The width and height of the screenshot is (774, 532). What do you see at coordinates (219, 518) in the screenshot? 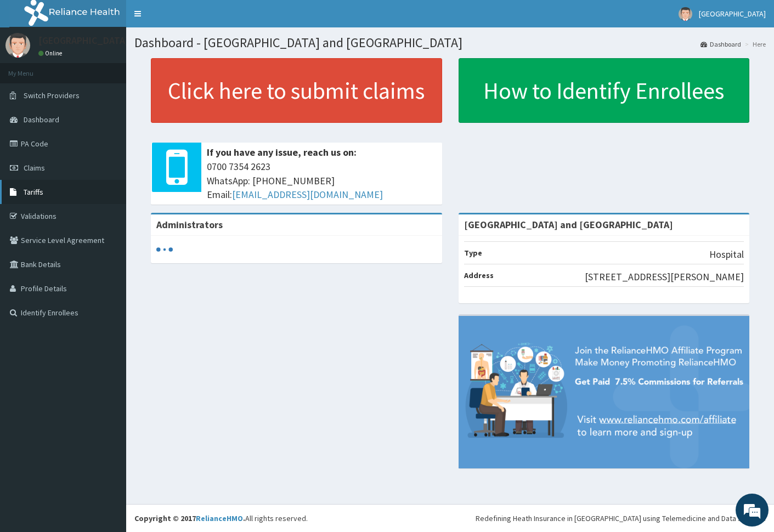
I see `a: RelianceHMO` at bounding box center [219, 518].